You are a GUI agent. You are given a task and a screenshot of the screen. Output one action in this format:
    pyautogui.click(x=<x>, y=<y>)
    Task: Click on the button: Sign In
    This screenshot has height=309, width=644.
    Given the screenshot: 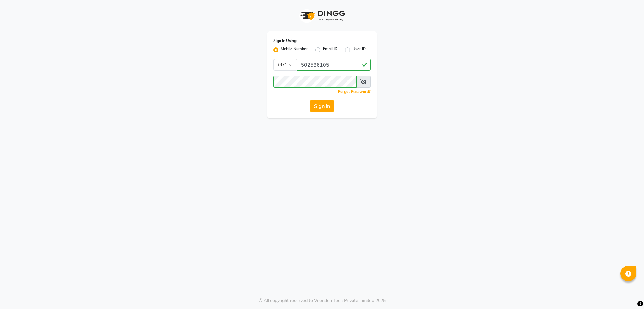 What is the action you would take?
    pyautogui.click(x=322, y=106)
    